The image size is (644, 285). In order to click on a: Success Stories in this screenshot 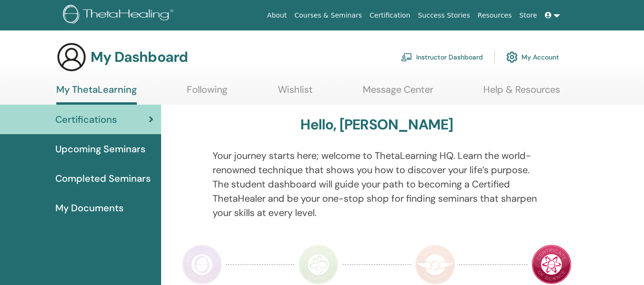, I will do `click(444, 15)`.